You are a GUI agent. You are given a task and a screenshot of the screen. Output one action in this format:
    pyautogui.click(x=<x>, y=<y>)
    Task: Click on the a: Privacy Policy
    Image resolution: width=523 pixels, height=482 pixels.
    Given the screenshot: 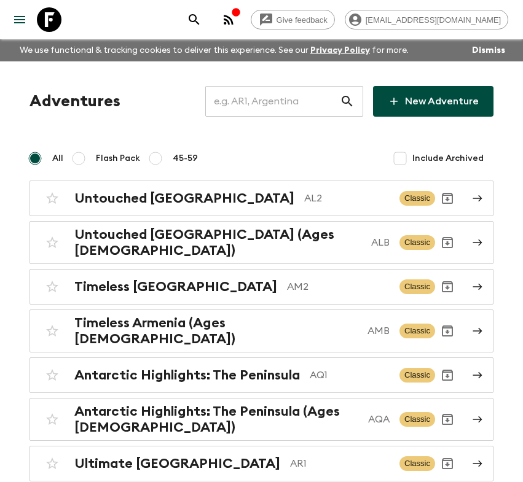 What is the action you would take?
    pyautogui.click(x=340, y=50)
    